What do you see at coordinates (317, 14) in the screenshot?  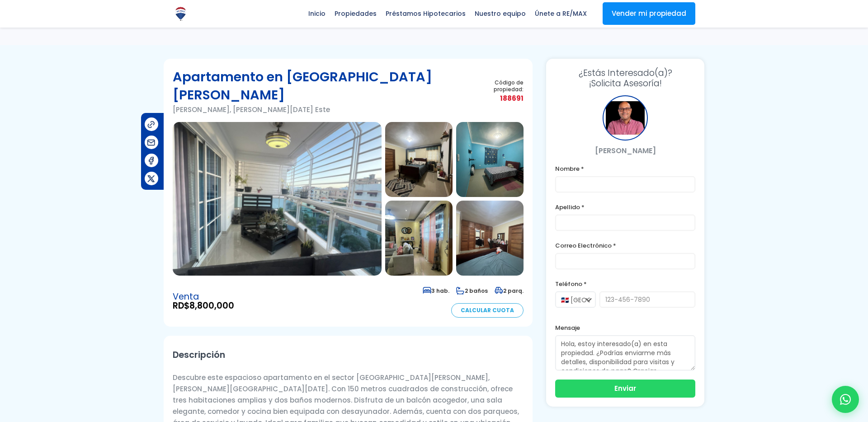 I see `span: Inicio` at bounding box center [317, 14].